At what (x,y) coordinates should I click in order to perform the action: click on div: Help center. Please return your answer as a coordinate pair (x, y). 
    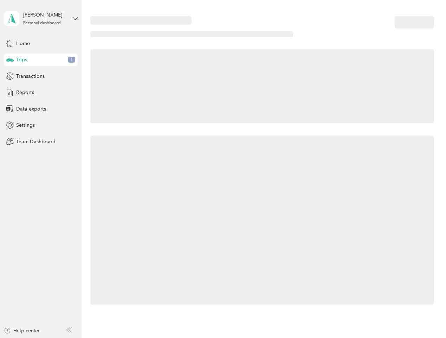
    Looking at the image, I should click on (22, 330).